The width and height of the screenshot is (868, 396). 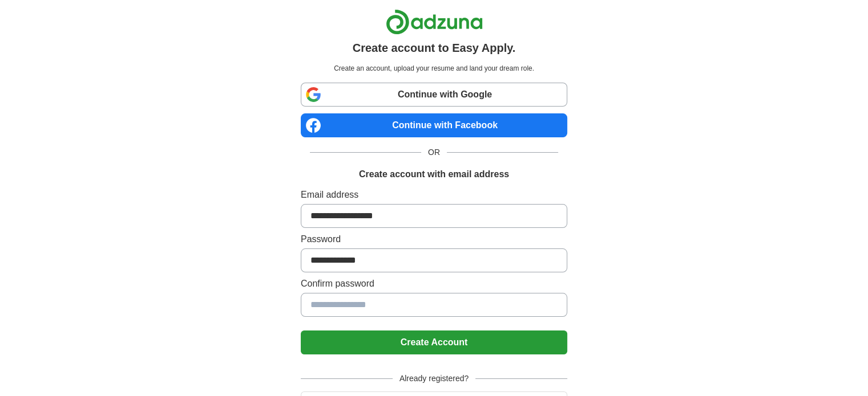 I want to click on h1: Create account with email address, so click(x=434, y=174).